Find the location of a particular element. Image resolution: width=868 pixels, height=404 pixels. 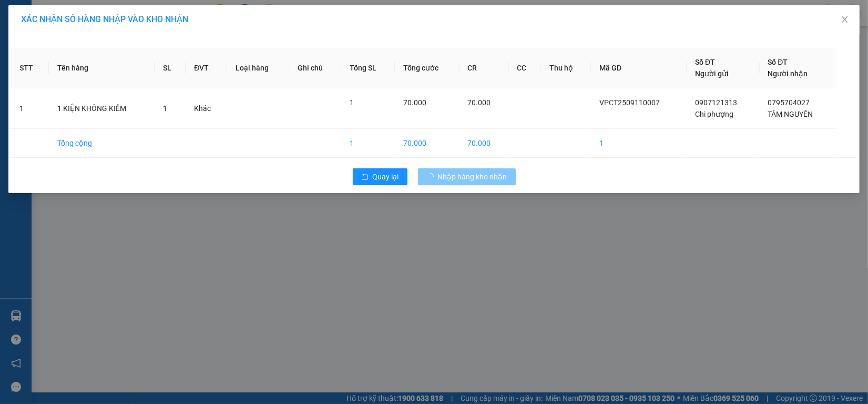

span: loading is located at coordinates (432, 176).